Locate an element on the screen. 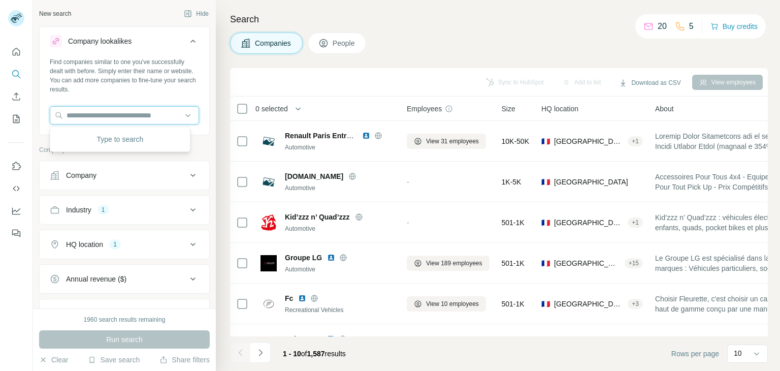  span: of is located at coordinates (304, 353).